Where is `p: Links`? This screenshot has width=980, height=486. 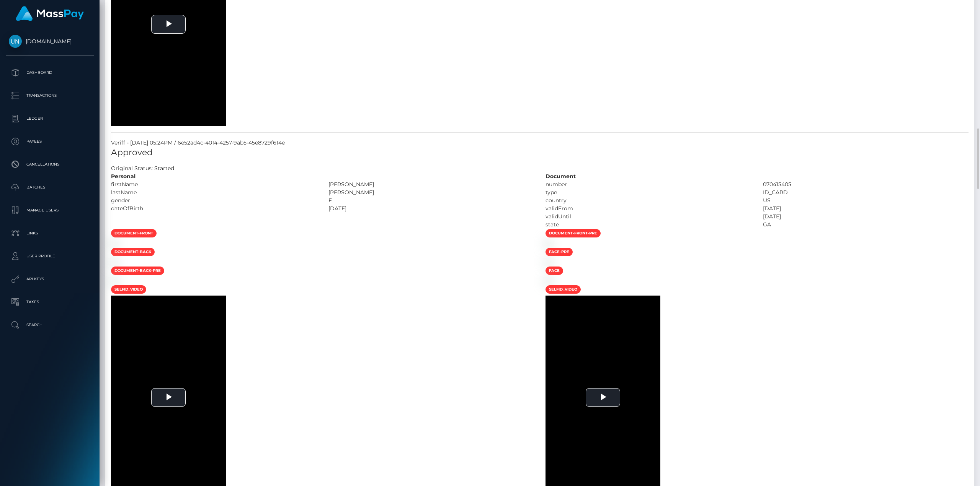
p: Links is located at coordinates (49, 234).